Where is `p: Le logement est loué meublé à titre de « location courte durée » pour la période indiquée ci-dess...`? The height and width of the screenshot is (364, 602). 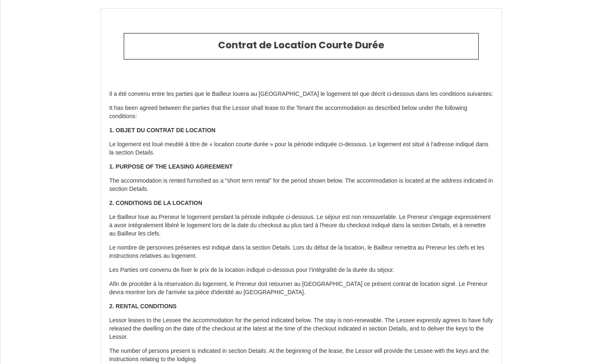
p: Le logement est loué meublé à titre de « location courte durée » pour la période indiquée ci-dess... is located at coordinates (301, 149).